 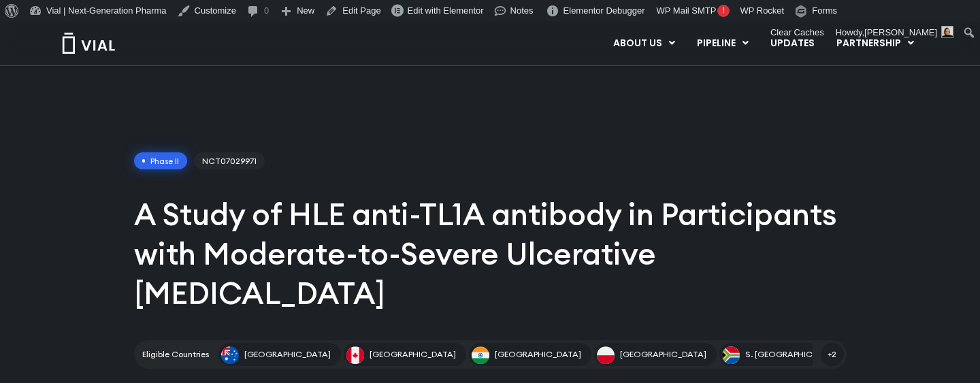 What do you see at coordinates (797, 33) in the screenshot?
I see `div: Clear Caches` at bounding box center [797, 33].